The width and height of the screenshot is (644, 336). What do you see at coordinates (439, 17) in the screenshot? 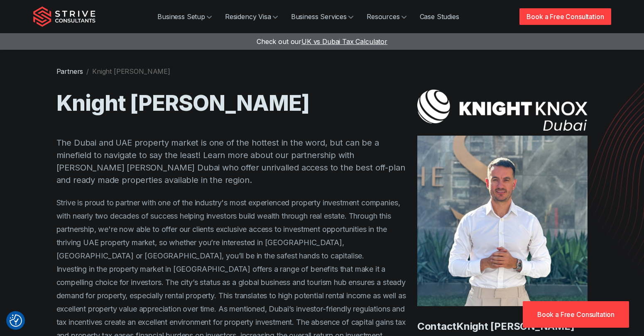
I see `a: Case Studies` at bounding box center [439, 17].